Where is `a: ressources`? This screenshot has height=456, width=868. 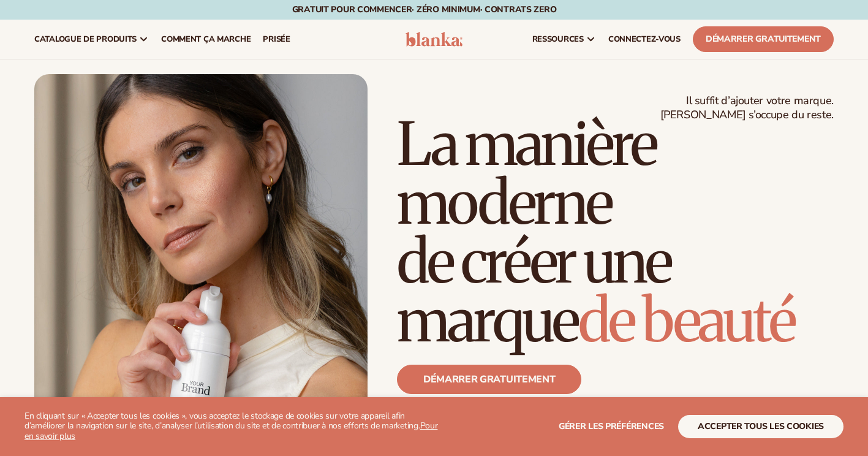 a: ressources is located at coordinates (564, 39).